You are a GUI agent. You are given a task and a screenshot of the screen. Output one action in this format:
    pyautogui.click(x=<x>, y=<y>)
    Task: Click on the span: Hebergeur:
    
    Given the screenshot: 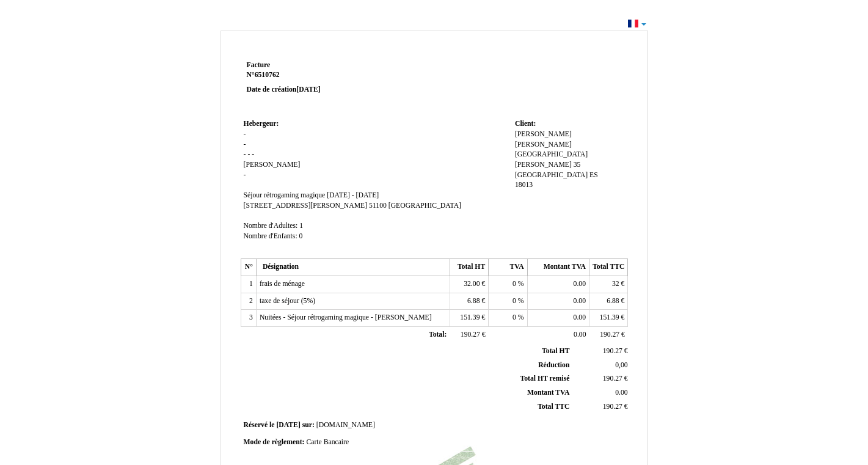 What is the action you would take?
    pyautogui.click(x=262, y=123)
    